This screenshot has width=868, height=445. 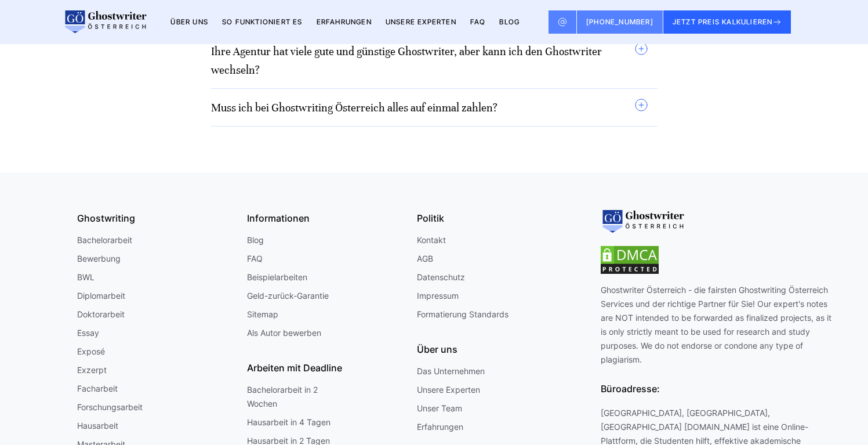 What do you see at coordinates (717, 386) in the screenshot?
I see `div: Büroadresse:` at bounding box center [717, 386].